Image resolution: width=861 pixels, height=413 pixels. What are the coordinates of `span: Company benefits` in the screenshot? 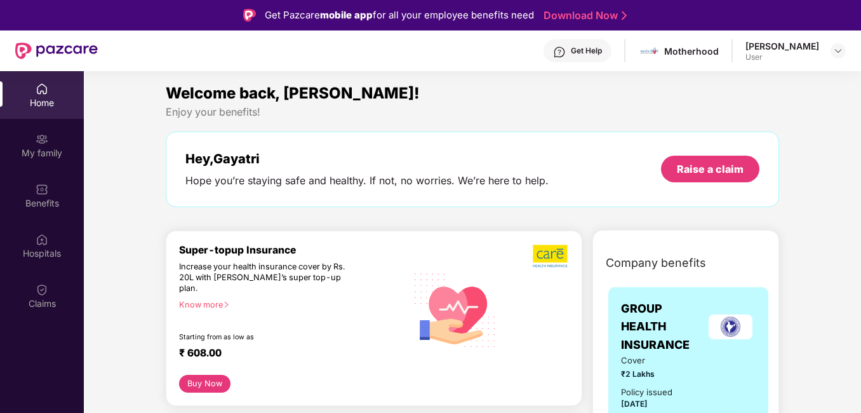 It's located at (656, 263).